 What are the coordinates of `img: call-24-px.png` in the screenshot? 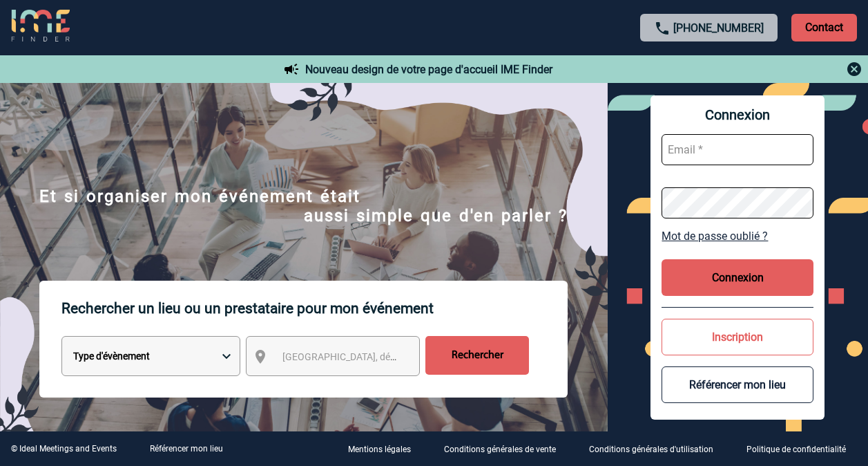 It's located at (662, 28).